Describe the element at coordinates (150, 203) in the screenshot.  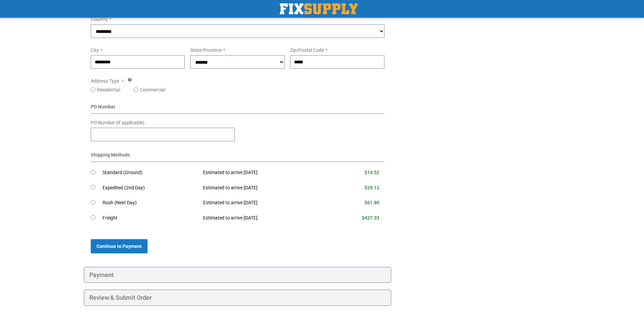
I see `td: Rush (Next Day)` at that location.